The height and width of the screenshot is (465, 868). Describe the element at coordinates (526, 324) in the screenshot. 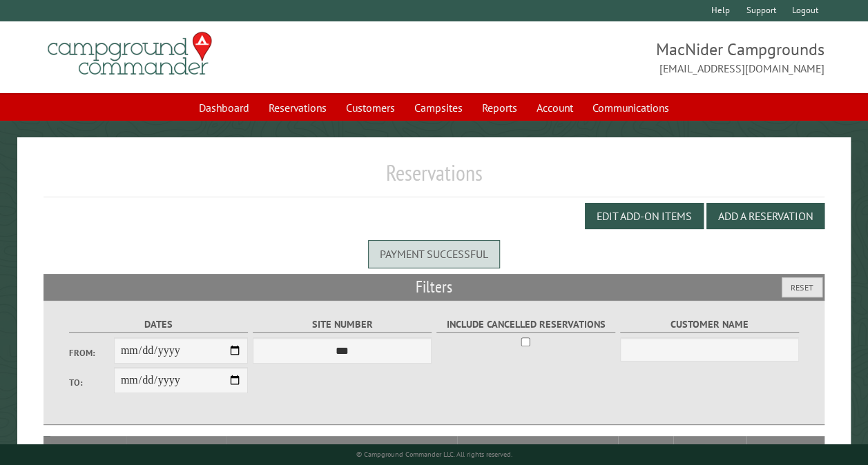

I see `label: Include Cancelled Reservations` at that location.